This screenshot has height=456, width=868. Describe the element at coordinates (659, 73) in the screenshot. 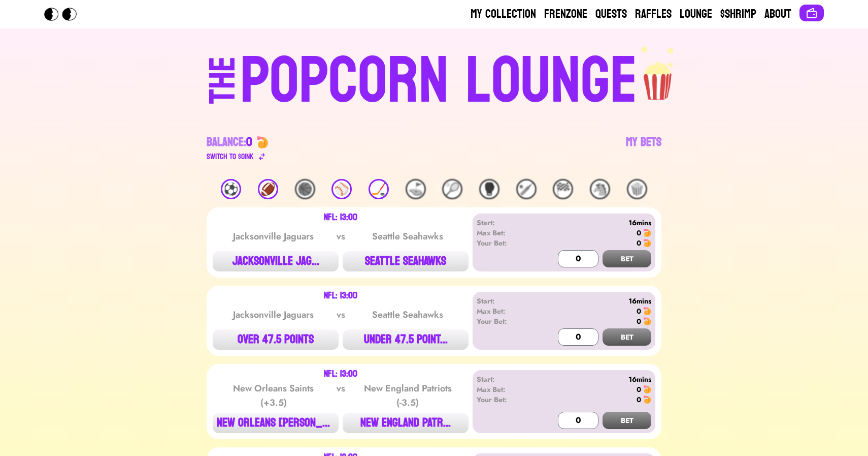

I see `img: popcorn` at that location.